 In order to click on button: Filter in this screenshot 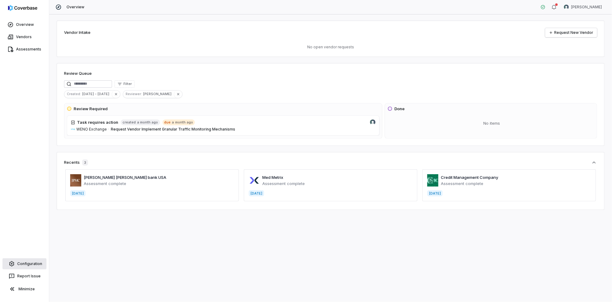, I will do `click(124, 84)`.